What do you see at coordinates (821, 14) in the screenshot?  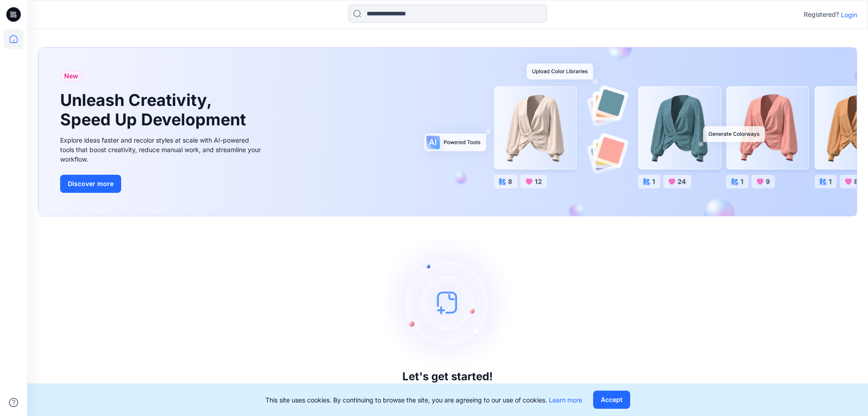 I see `p: Registered?` at bounding box center [821, 14].